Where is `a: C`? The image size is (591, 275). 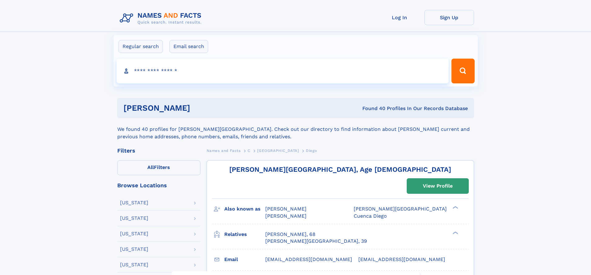 a: C is located at coordinates (249, 151).